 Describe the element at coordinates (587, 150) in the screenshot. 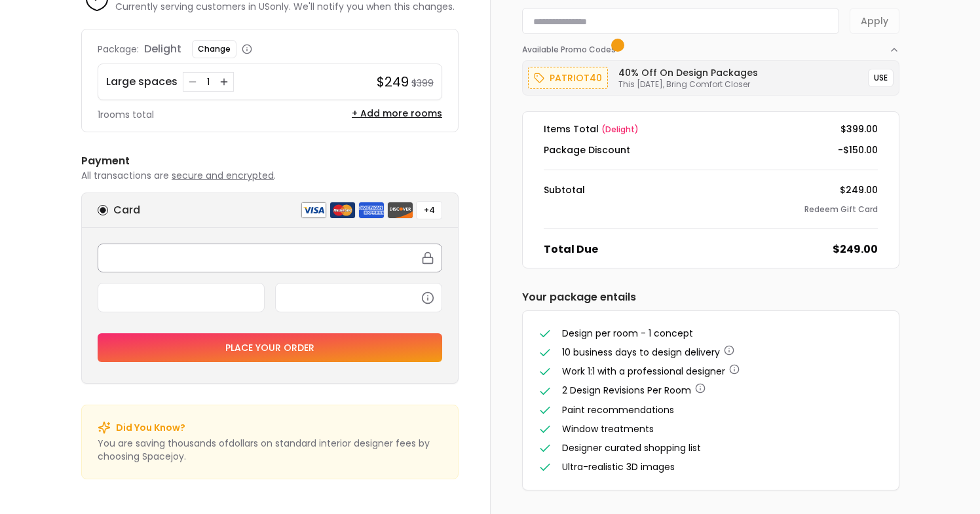

I see `dt: Package Discount` at that location.